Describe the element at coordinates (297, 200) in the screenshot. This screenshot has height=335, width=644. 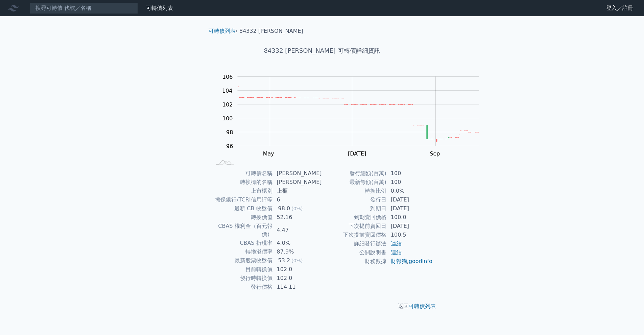
I see `td: 6` at that location.